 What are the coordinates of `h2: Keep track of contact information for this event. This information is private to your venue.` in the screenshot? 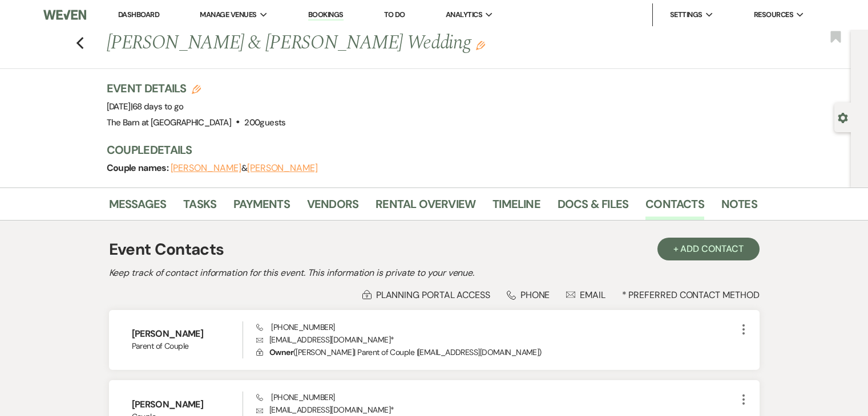 It's located at (434, 273).